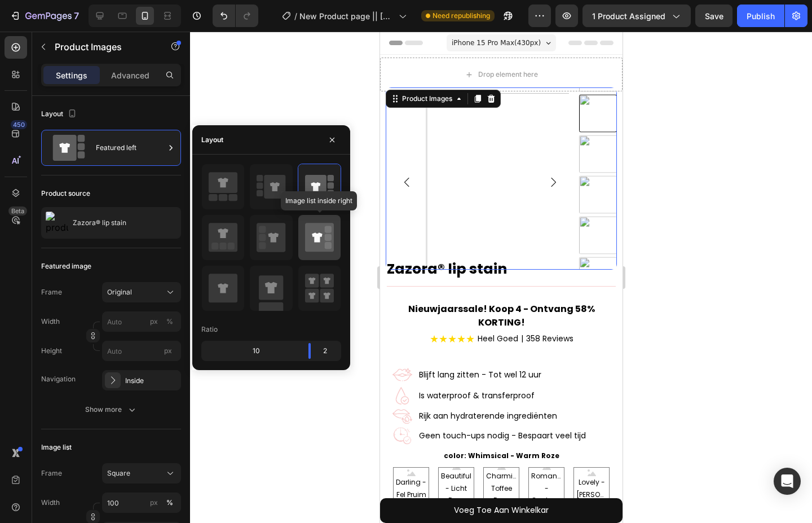 The height and width of the screenshot is (523, 812). I want to click on h1: Zazora® lip stain, so click(121, 238).